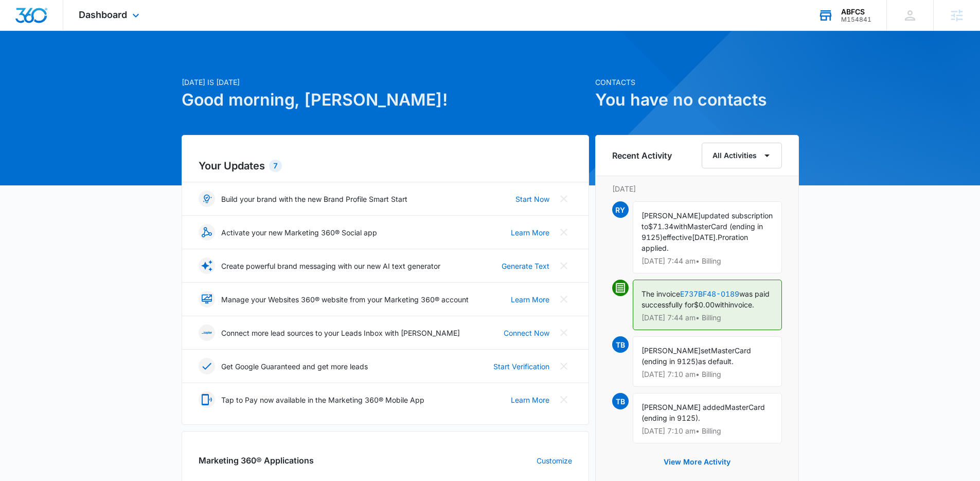 The image size is (980, 481). Describe the element at coordinates (702, 232) in the screenshot. I see `span: MasterCard (ending in 9125)` at that location.